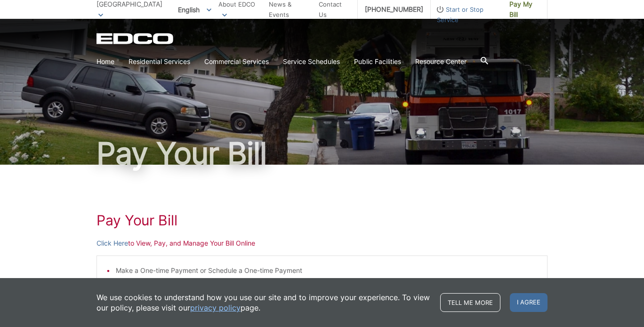 This screenshot has height=327, width=644. Describe the element at coordinates (327, 271) in the screenshot. I see `li: Make a One-time Payment or Schedule a One-time Payment` at that location.